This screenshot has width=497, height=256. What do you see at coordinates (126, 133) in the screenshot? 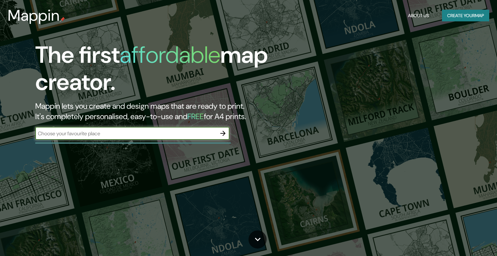
I see `input: Choose your favourite place` at bounding box center [126, 133].